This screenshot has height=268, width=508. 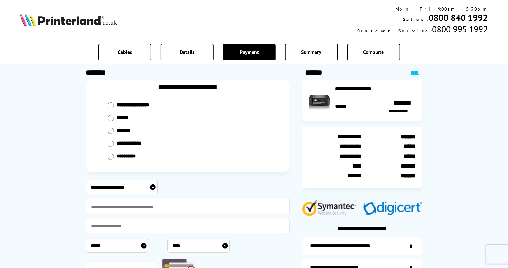 I want to click on b: 0800 840 1992, so click(x=459, y=17).